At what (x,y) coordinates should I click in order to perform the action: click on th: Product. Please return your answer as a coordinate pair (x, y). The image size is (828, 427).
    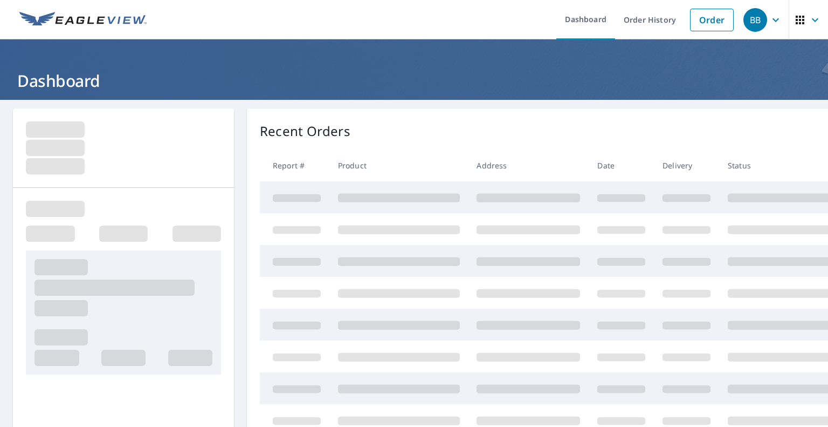
    Looking at the image, I should click on (399, 165).